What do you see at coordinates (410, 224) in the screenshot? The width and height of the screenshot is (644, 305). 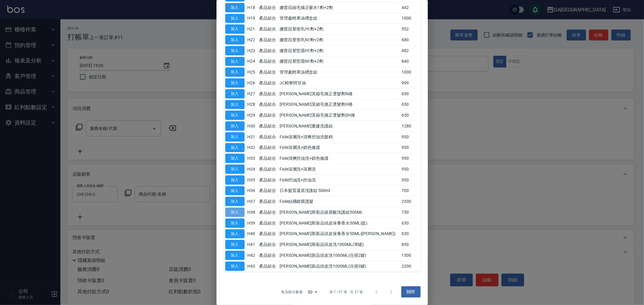 I see `td: 630` at bounding box center [410, 224].